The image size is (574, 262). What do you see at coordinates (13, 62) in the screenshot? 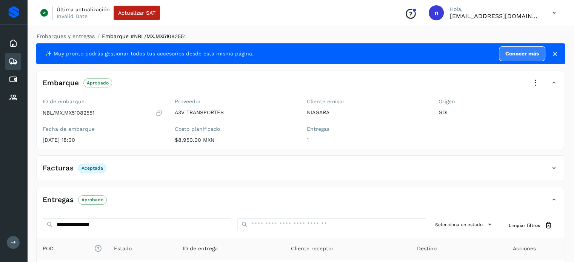
I see `div: Embarques` at bounding box center [13, 62].